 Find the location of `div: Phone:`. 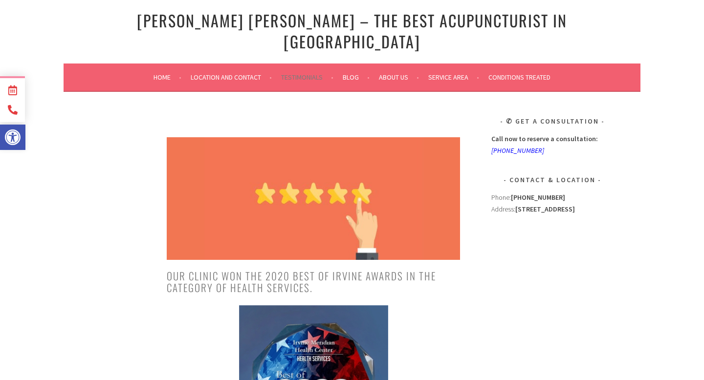

div: Phone: is located at coordinates (552, 197).